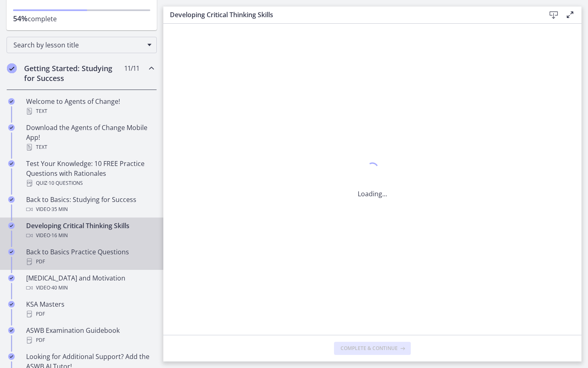 This screenshot has height=368, width=588. What do you see at coordinates (59, 235) in the screenshot?
I see `span: · 16 min` at bounding box center [59, 235].